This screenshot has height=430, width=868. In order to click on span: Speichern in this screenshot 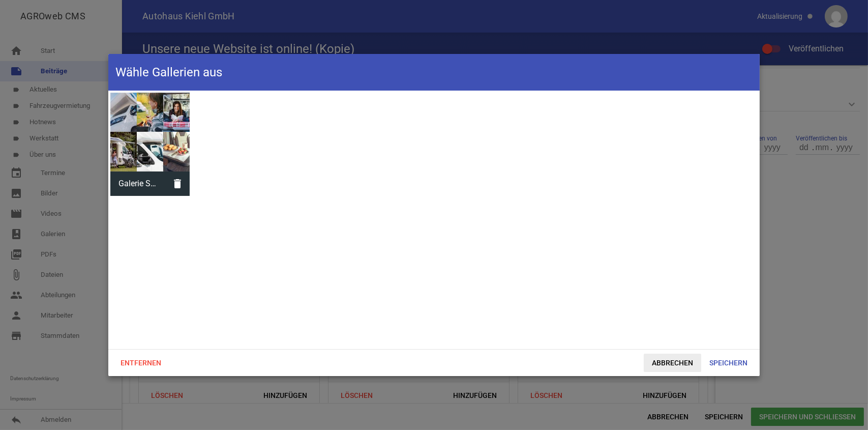, I will do `click(728, 362)`.